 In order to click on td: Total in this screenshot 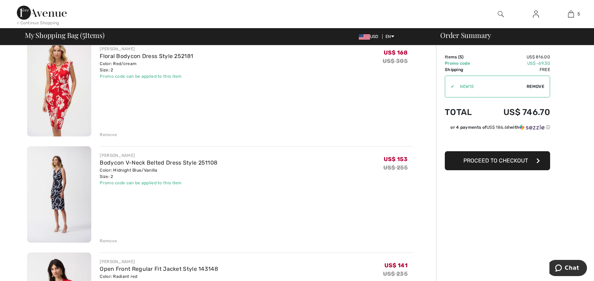, I will do `click(464, 112)`.